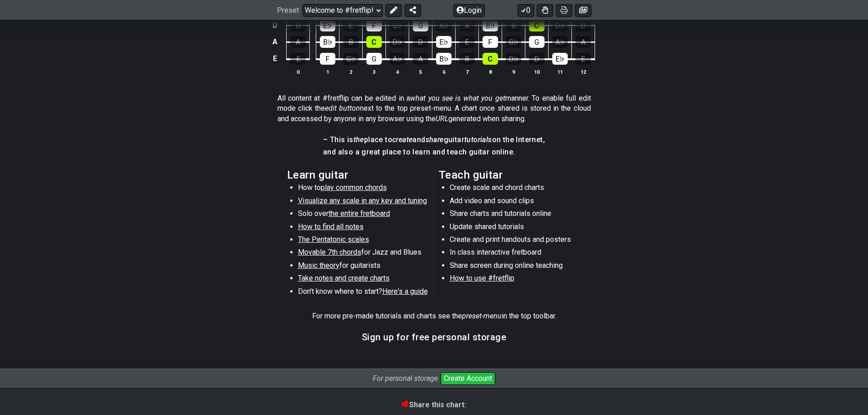  What do you see at coordinates (413, 10) in the screenshot?
I see `button: Share Preset` at bounding box center [413, 10].